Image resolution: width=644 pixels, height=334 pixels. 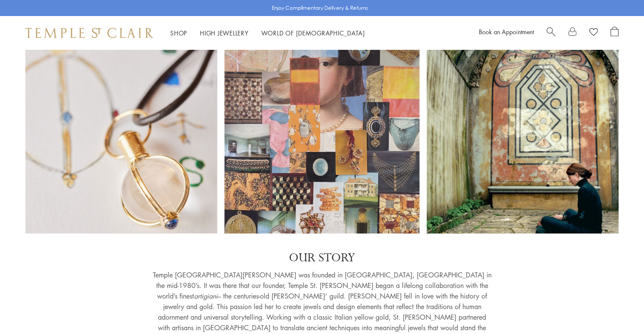 I want to click on em: artigiani, so click(x=206, y=296).